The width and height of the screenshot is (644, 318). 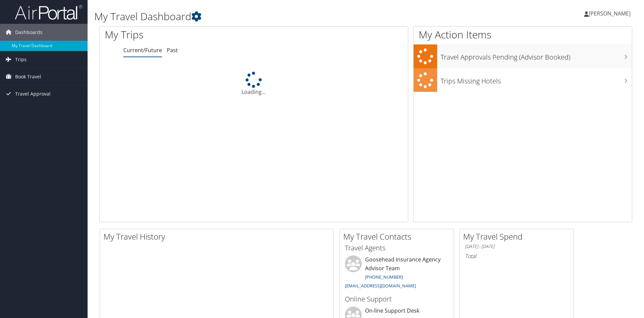 What do you see at coordinates (142, 50) in the screenshot?
I see `a: Current/Future` at bounding box center [142, 50].